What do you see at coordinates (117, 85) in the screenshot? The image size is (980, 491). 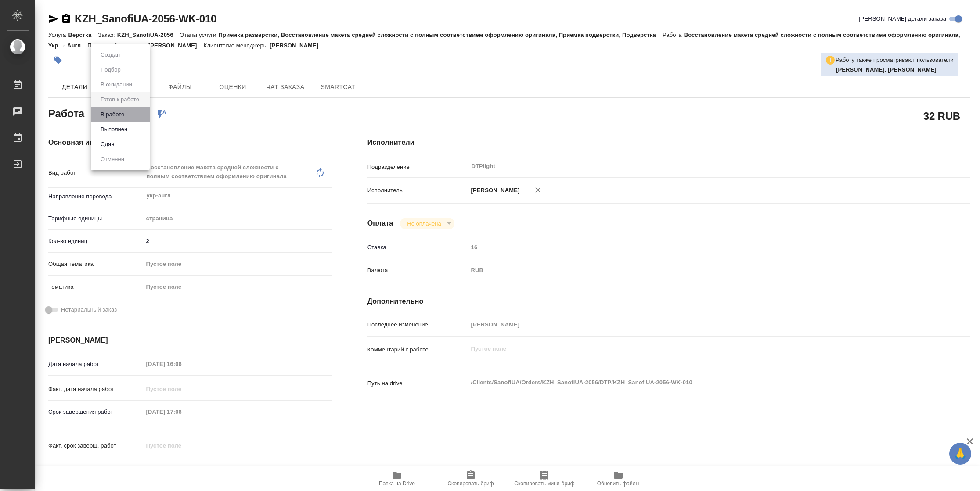 I see `button: В ожидании` at bounding box center [117, 85].